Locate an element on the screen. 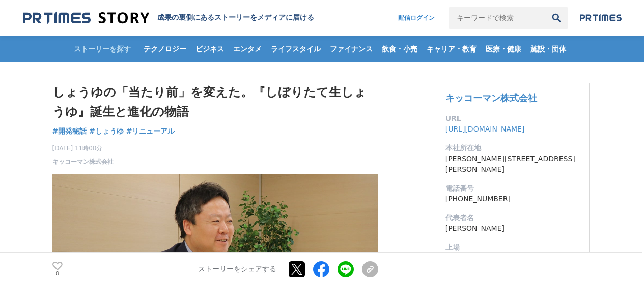 This screenshot has width=644, height=285. dt: 本社所在地 is located at coordinates (513, 148).